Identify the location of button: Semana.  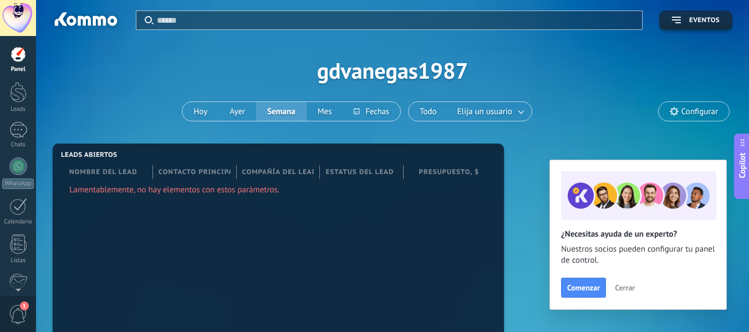
(281, 111).